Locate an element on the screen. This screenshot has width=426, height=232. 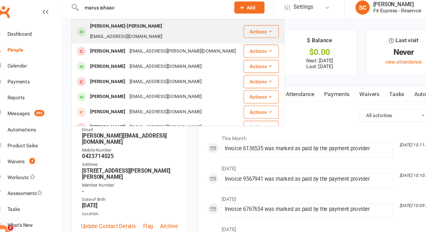
div: Last visit is located at coordinates (382, 43).